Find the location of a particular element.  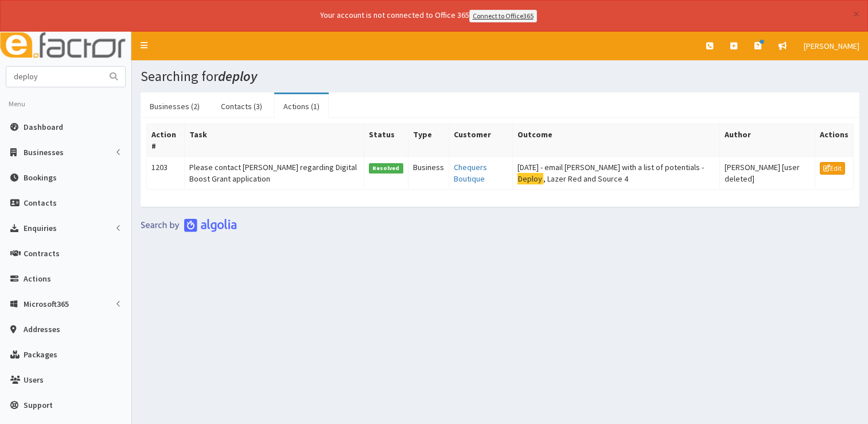

td: 1203 is located at coordinates (166, 172).